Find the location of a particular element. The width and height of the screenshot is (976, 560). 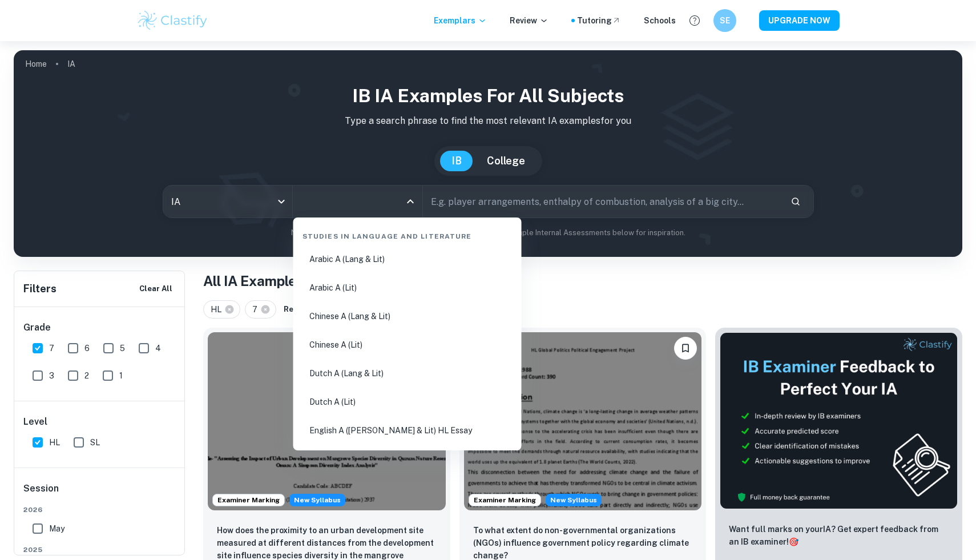

span: 1 is located at coordinates (121, 376).